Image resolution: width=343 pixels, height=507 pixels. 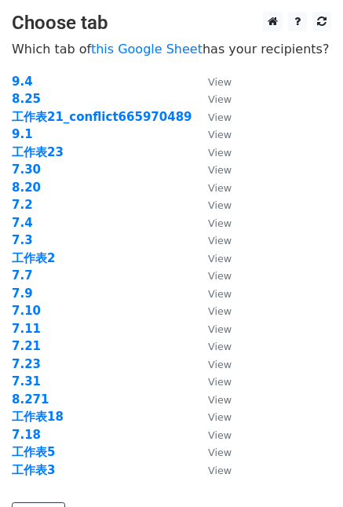 I want to click on strong: 工作表2, so click(x=33, y=258).